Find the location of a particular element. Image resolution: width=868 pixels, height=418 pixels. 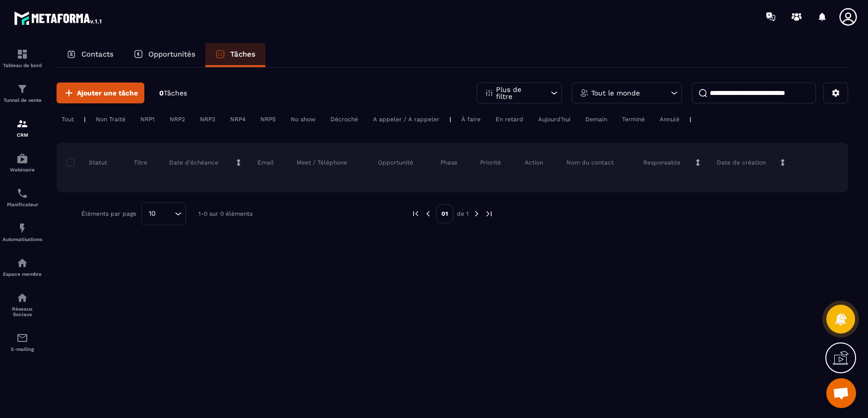

span: Tâches is located at coordinates (175, 92).